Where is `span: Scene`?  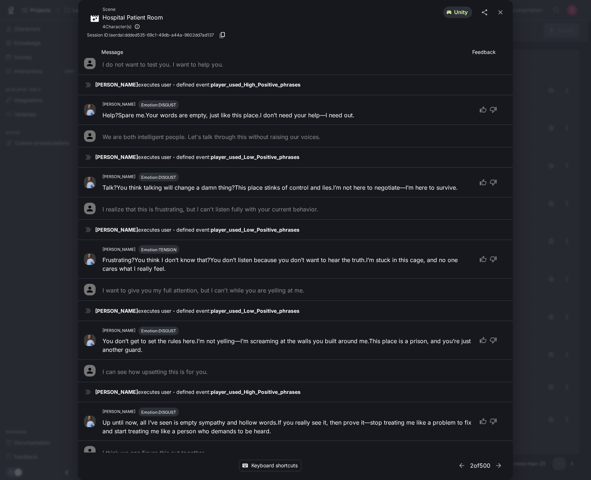 span: Scene is located at coordinates (132, 9).